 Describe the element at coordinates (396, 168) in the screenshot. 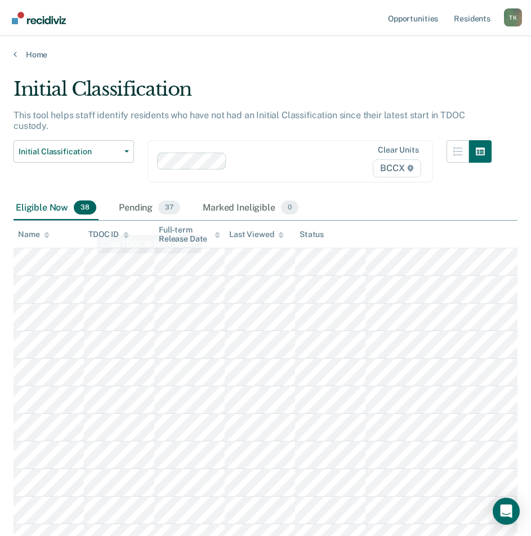

I see `span: BCCX` at that location.